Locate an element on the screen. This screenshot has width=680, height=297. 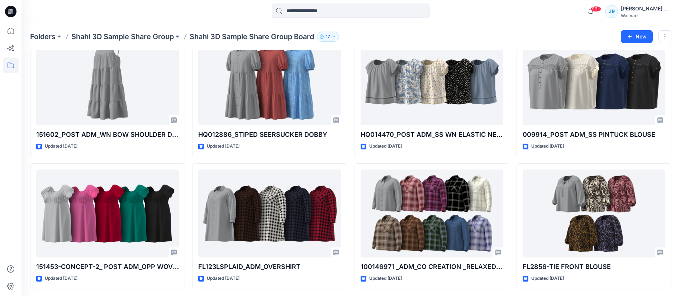
p: Shahi 3D Sample Share Group Board is located at coordinates (252, 37).